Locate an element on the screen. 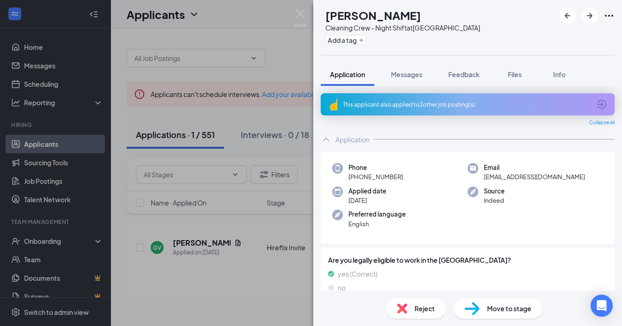  button: PlusAdd a tag is located at coordinates (346, 40).